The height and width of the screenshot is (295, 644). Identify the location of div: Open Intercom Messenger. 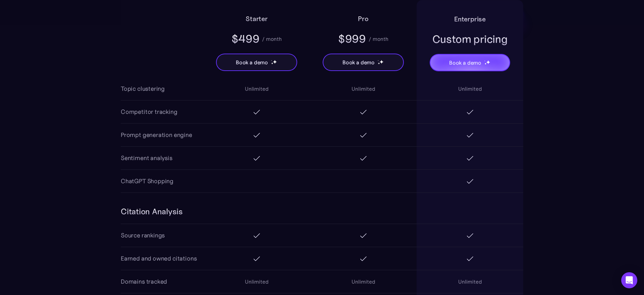
(629, 280).